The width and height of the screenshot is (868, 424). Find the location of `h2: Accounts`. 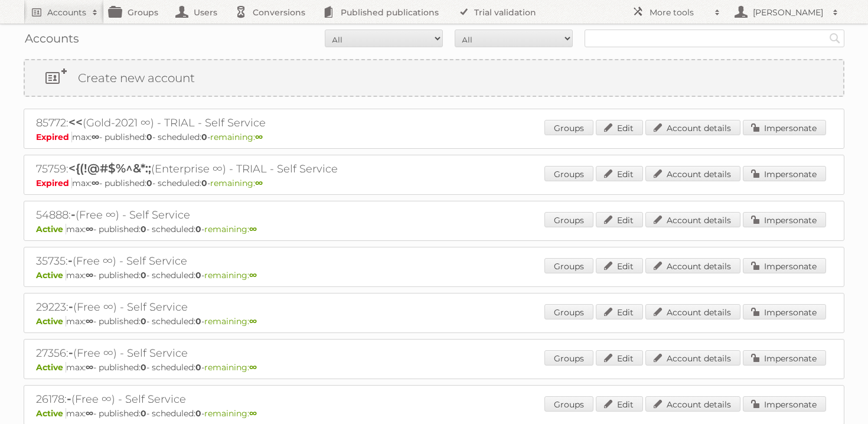

h2: Accounts is located at coordinates (67, 13).